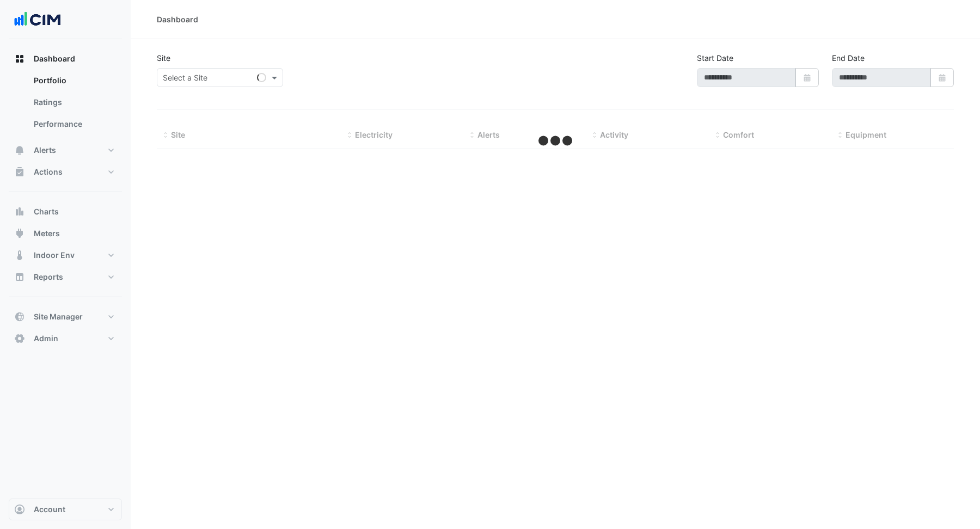 The height and width of the screenshot is (529, 980). What do you see at coordinates (48, 277) in the screenshot?
I see `span: Reports` at bounding box center [48, 277].